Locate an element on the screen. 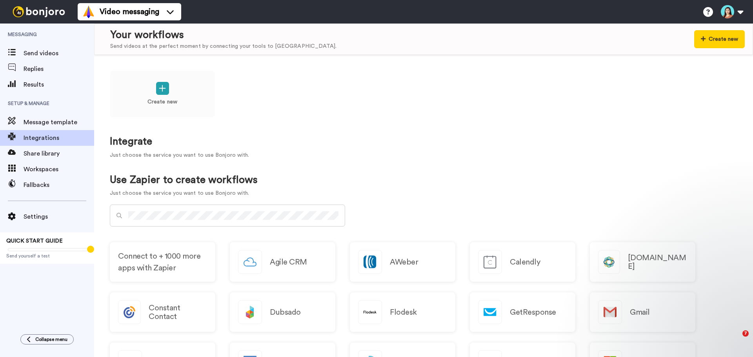 This screenshot has width=753, height=357. h1: Use Zapier to create workflows is located at coordinates (184, 180).